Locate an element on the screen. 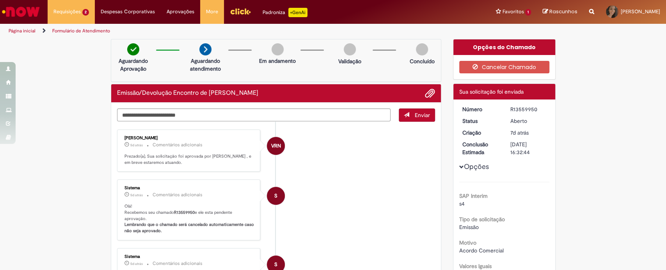 Image resolution: width=666 pixels, height=270 pixels. img: arrow-next.png is located at coordinates (205, 49).